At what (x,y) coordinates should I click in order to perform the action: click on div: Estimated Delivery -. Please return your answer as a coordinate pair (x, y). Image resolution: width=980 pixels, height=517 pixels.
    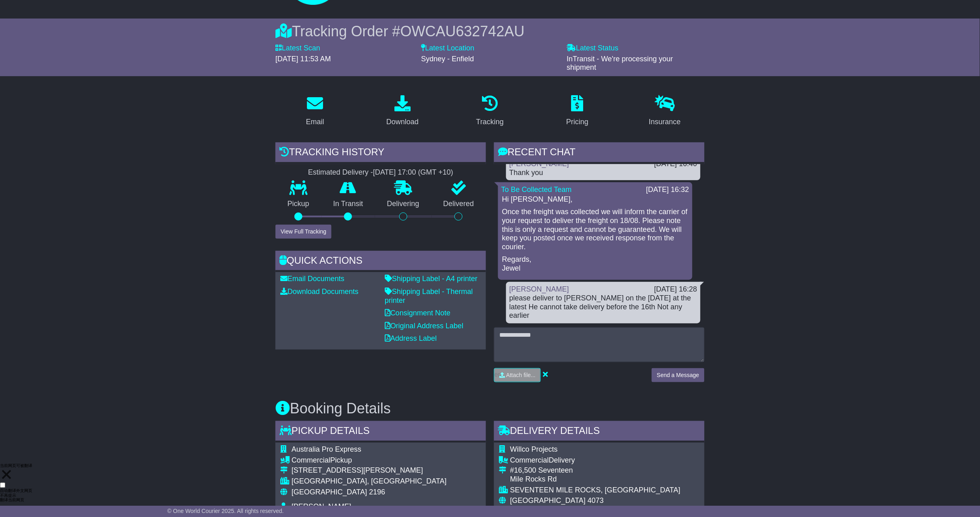
    Looking at the image, I should click on (381, 172).